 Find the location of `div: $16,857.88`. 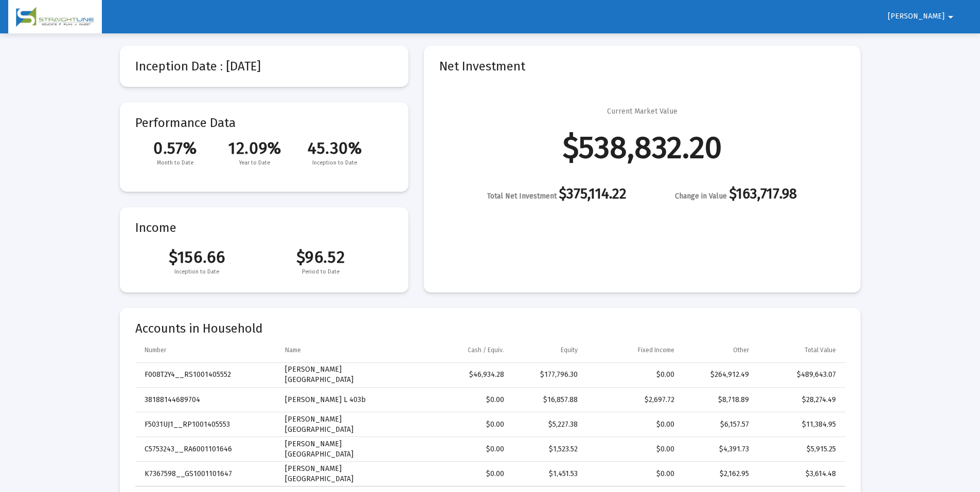

div: $16,857.88 is located at coordinates (548, 400).